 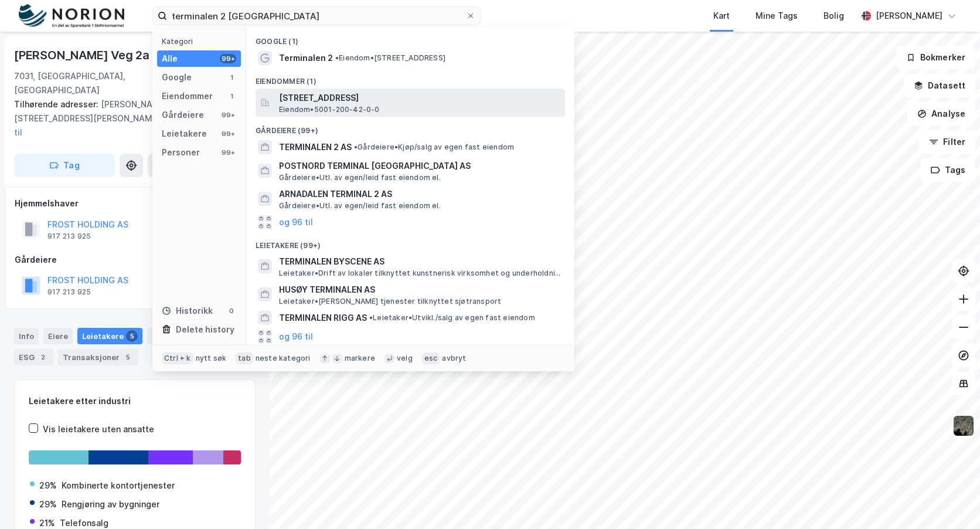 I want to click on button: Tags, so click(x=948, y=170).